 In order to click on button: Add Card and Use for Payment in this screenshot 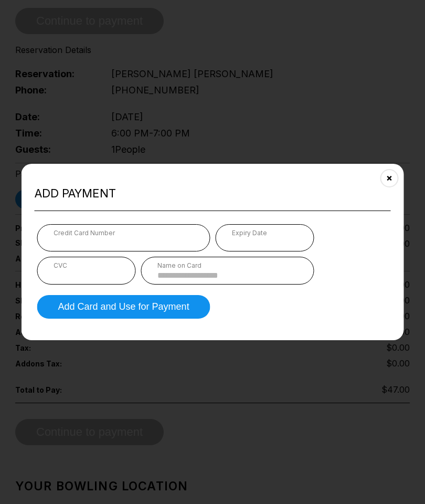, I will do `click(124, 307)`.